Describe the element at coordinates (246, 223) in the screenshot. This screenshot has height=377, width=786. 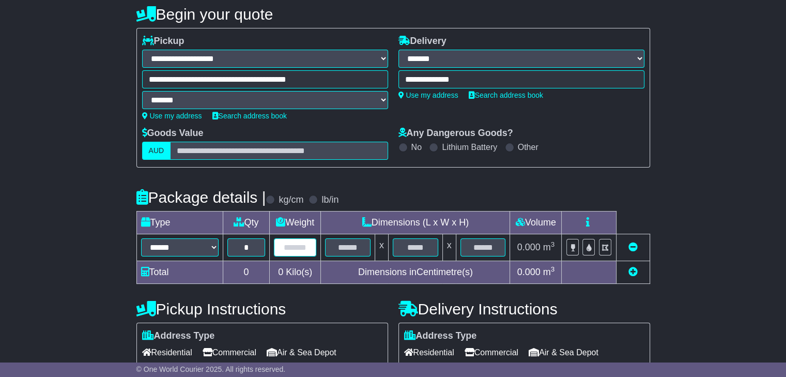
I see `td: Qty` at that location.